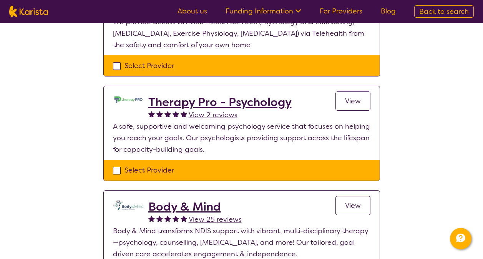  I want to click on a: Blog, so click(388, 11).